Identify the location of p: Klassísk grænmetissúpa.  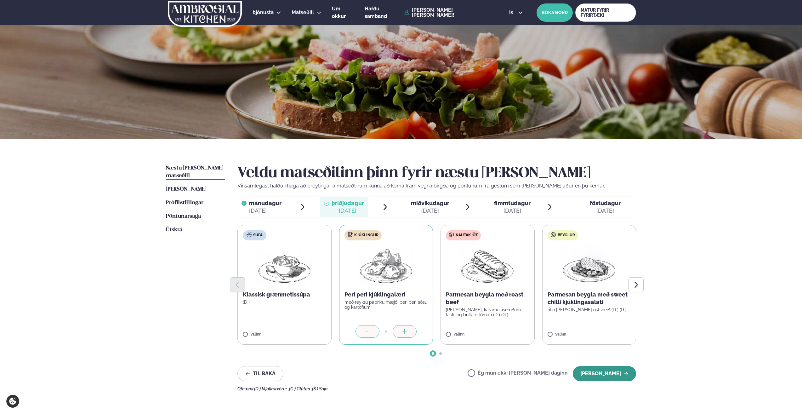
(284, 294).